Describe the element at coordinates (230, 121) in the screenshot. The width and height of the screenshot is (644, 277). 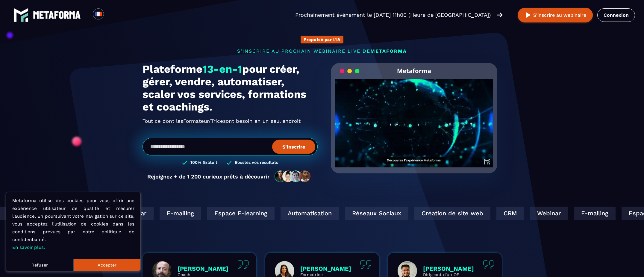
I see `h2: Tout ce dont les ont besoin en un seul endroit` at that location.